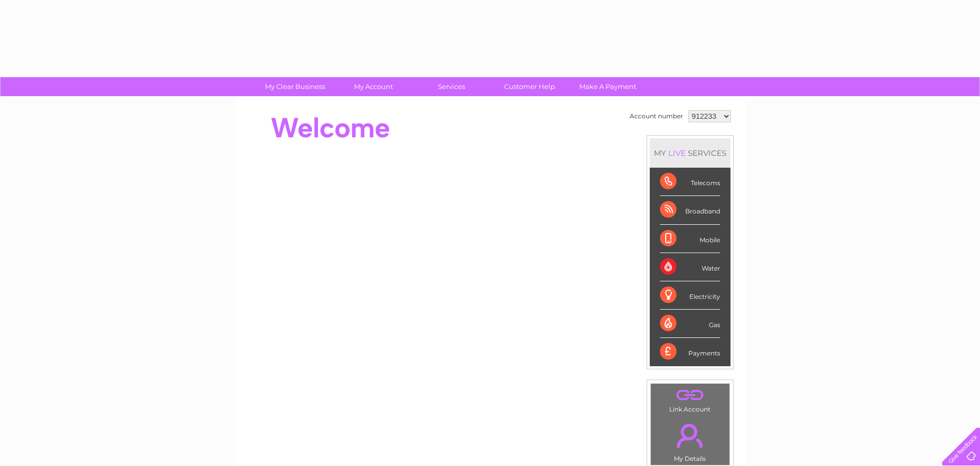 The height and width of the screenshot is (466, 980). Describe the element at coordinates (690, 399) in the screenshot. I see `td: Link Account` at that location.